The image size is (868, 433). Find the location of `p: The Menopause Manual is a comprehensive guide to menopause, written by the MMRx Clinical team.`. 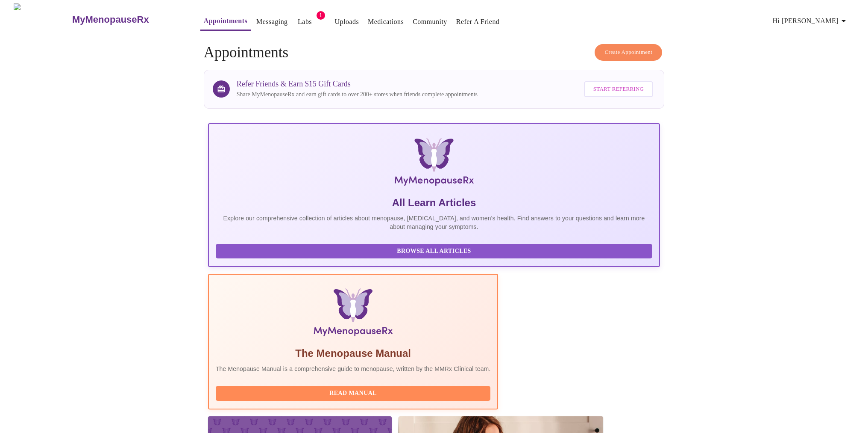

p: The Menopause Manual is a comprehensive guide to menopause, written by the MMRx Clinical team. is located at coordinates (353, 369).